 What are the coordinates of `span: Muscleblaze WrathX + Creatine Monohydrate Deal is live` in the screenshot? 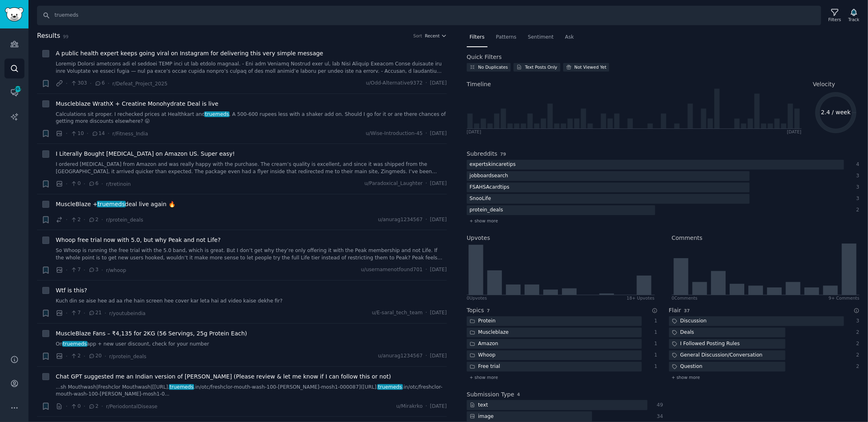 It's located at (137, 103).